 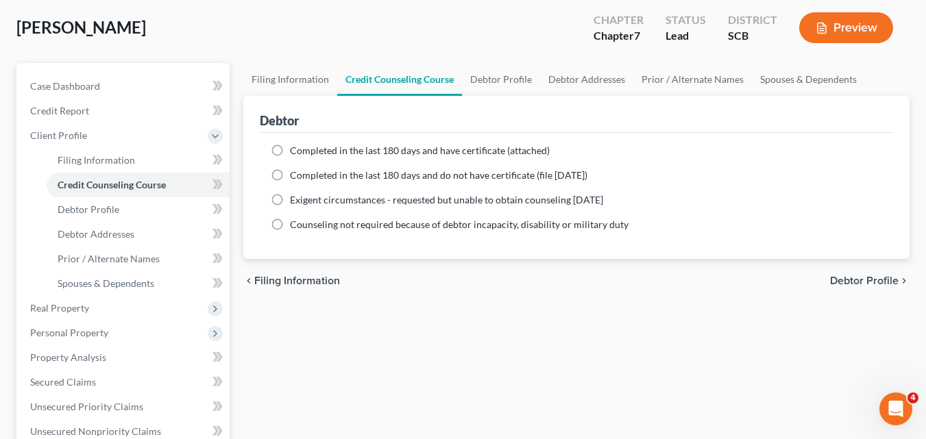 What do you see at coordinates (60, 308) in the screenshot?
I see `span: Real Property` at bounding box center [60, 308].